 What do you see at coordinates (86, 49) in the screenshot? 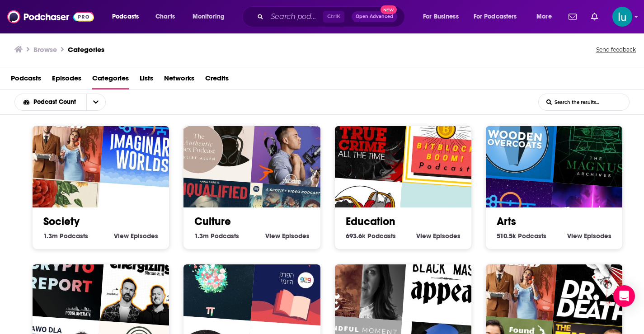
I see `h1: Categories` at bounding box center [86, 49].